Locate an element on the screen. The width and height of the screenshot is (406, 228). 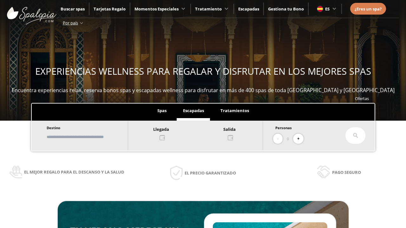
a: Gestiona tu Bono is located at coordinates (286, 9).